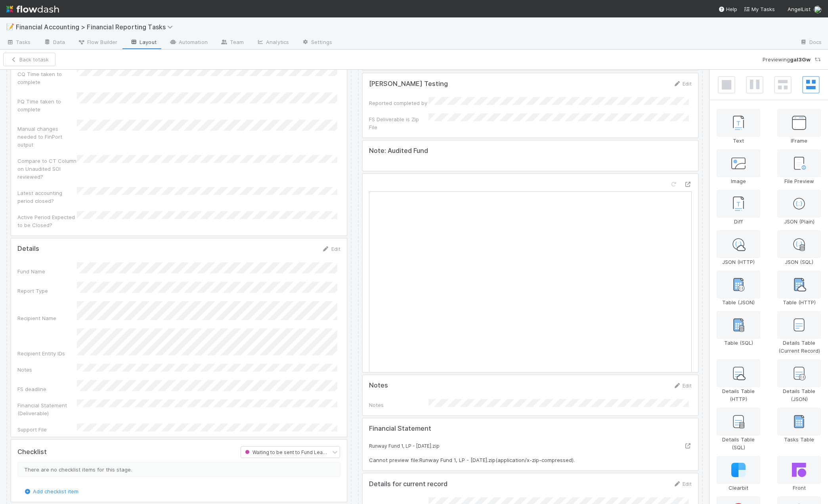  Describe the element at coordinates (800, 59) in the screenshot. I see `strong: gaI3Gw` at that location.